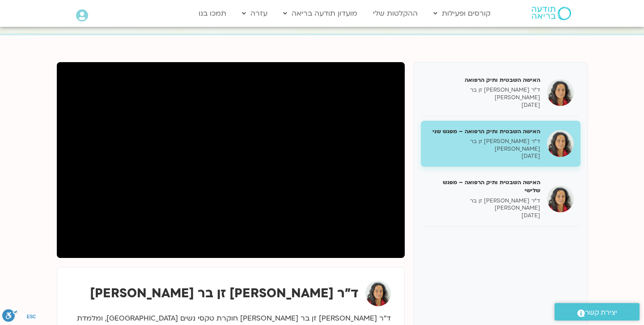  What do you see at coordinates (254, 13) in the screenshot?
I see `a: עזרה` at bounding box center [254, 13].